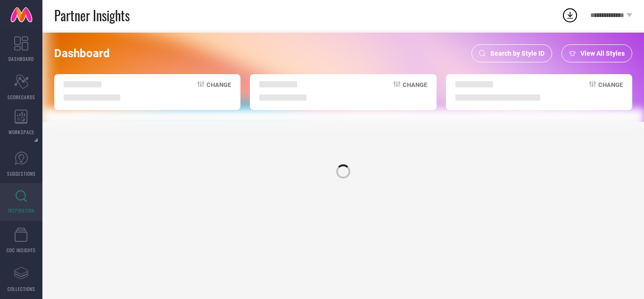  What do you see at coordinates (21, 288) in the screenshot?
I see `span: COLLECTIONS` at bounding box center [21, 288].